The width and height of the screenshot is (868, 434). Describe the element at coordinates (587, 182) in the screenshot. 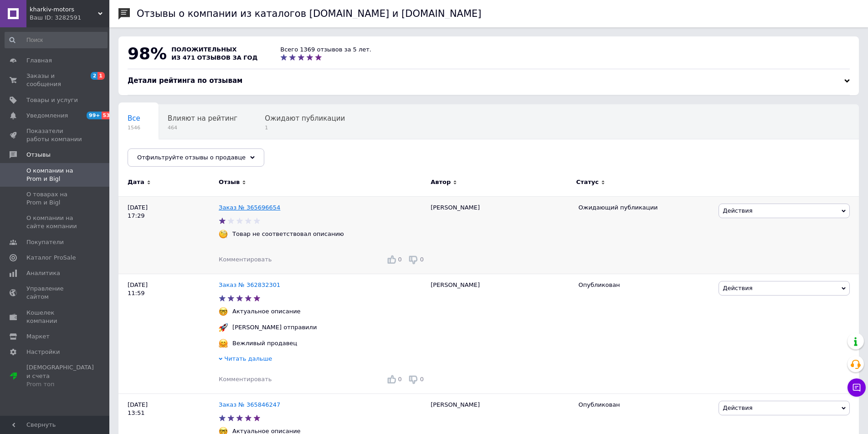

I see `span: Статус` at that location.